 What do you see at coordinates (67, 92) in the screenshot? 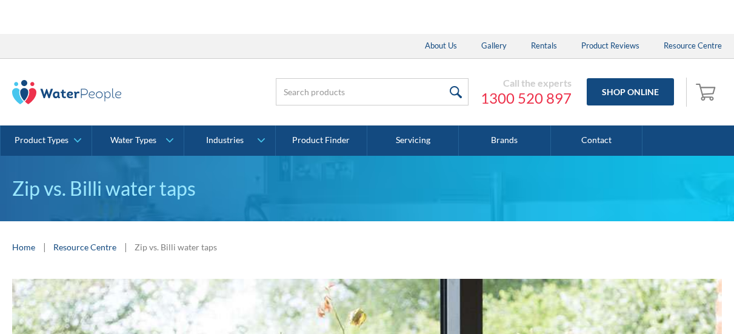
I see `img: The Water People` at bounding box center [67, 92].